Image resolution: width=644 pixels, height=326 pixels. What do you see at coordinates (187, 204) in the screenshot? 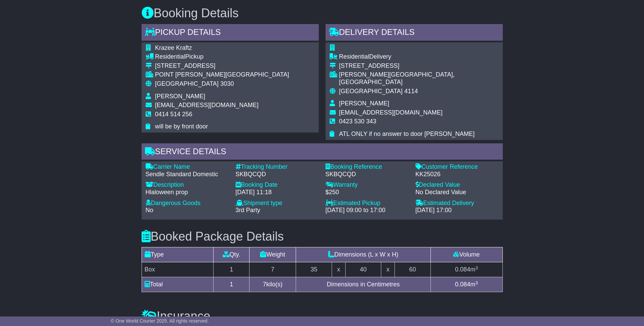
I see `div: Dangerous Goods` at bounding box center [187, 204].